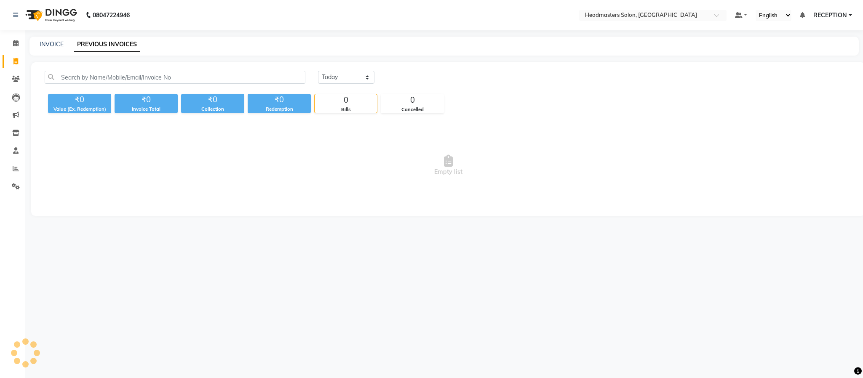 The height and width of the screenshot is (378, 863). I want to click on b: 08047224946, so click(111, 15).